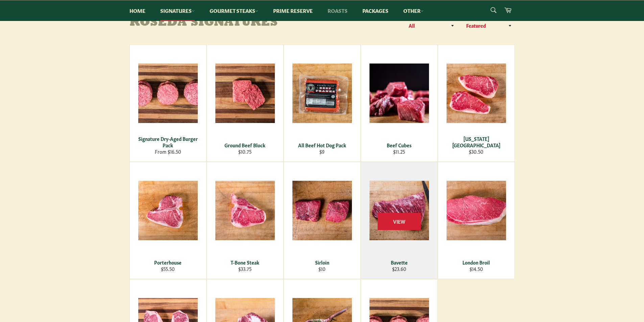  Describe the element at coordinates (399, 221) in the screenshot. I see `a: Bavette Bavette $23.60 View` at that location.